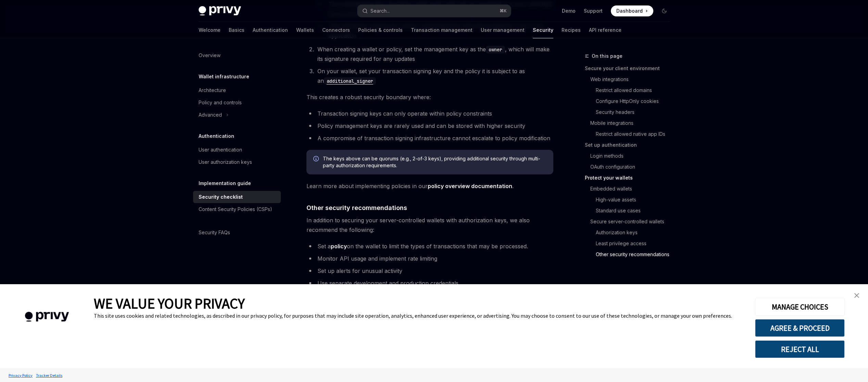 This screenshot has width=868, height=382. What do you see at coordinates (430, 225) in the screenshot?
I see `span: In addition to securing your server-controlled wallets with authorization keys, we also recommend...` at bounding box center [430, 225].